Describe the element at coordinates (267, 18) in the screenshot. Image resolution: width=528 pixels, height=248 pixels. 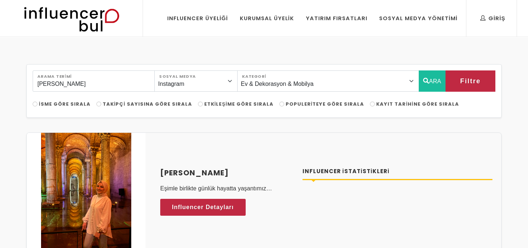
I see `div: Kurumsal Üyelik` at that location.